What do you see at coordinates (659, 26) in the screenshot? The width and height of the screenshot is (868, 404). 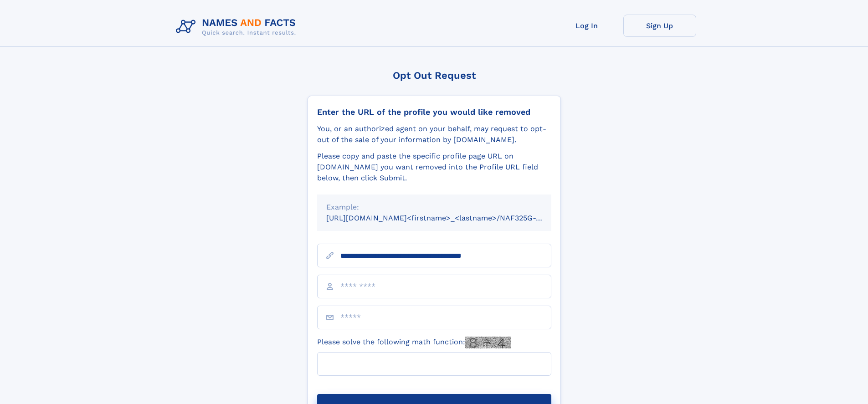 I see `a: Sign Up` at bounding box center [659, 26].